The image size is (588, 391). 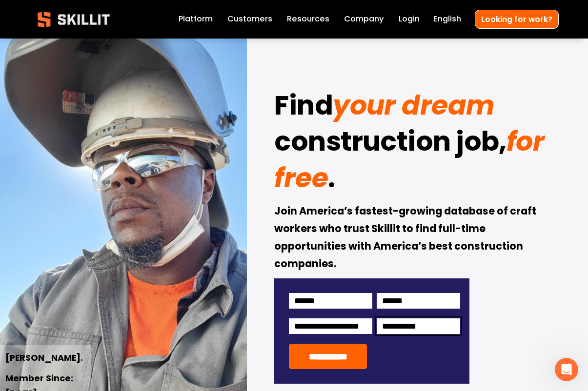 I want to click on em: for free, so click(x=412, y=158).